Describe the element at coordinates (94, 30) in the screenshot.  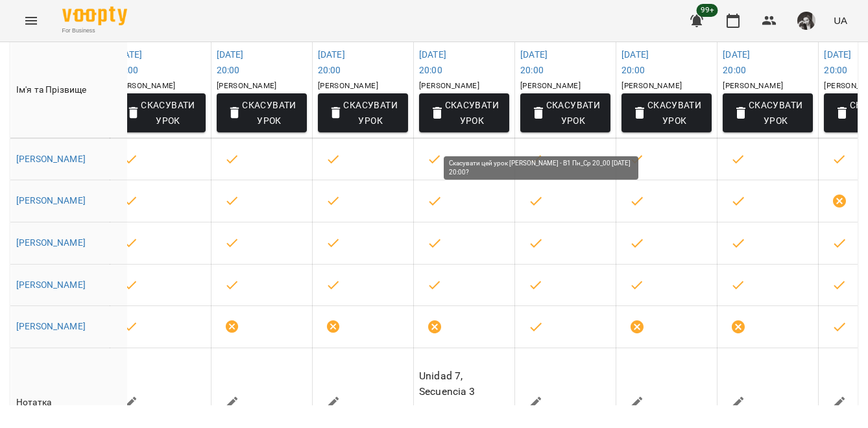
I see `span: For Business` at that location.